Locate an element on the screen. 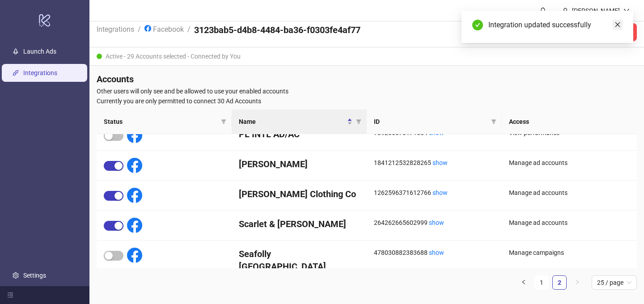  th: Access is located at coordinates (569, 122).